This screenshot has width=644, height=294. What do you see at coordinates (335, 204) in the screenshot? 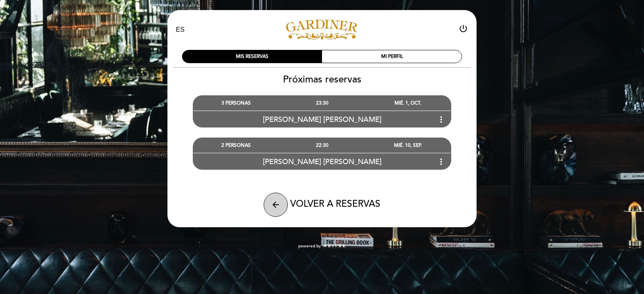
I see `span: VOLVER A RESERVAS` at bounding box center [335, 204].